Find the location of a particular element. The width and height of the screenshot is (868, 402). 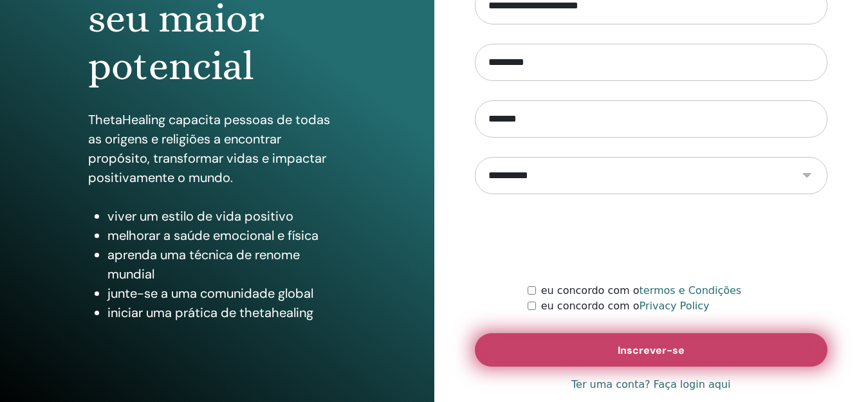

li: viver um estilo de vida positivo is located at coordinates (227, 216).